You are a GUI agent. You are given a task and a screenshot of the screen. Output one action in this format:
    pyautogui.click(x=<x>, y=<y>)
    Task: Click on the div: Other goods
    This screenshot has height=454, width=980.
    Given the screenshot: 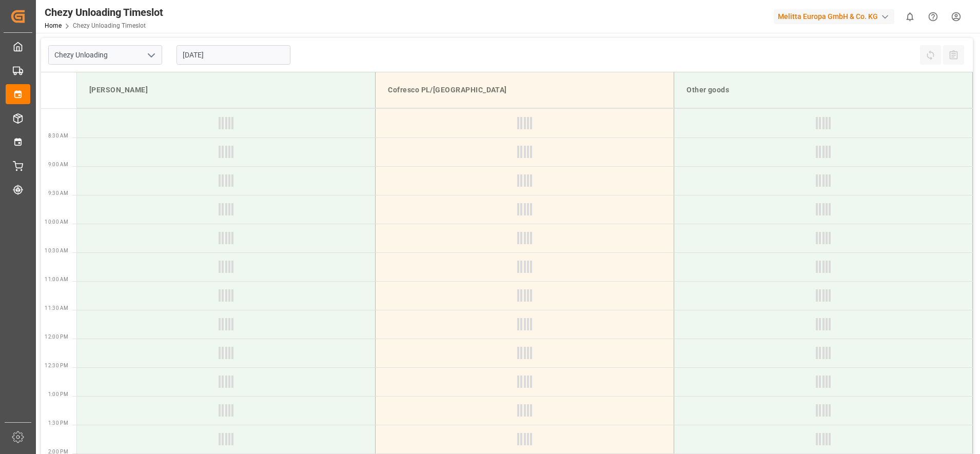 What is the action you would take?
    pyautogui.click(x=823, y=90)
    